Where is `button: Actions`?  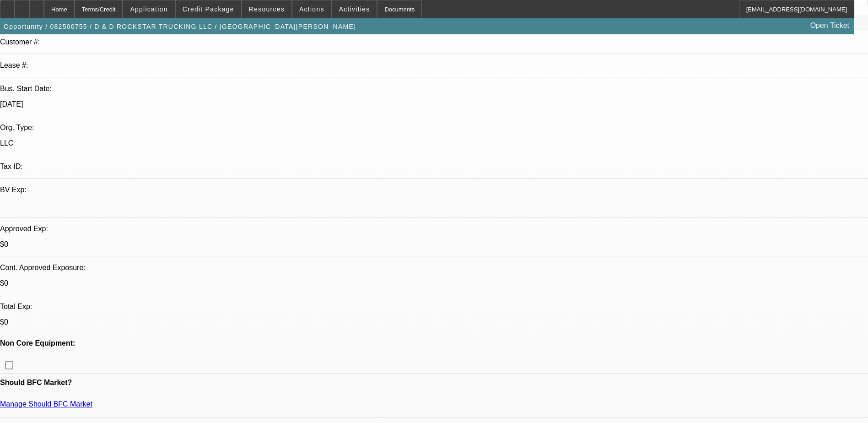
button: Actions is located at coordinates (311, 9).